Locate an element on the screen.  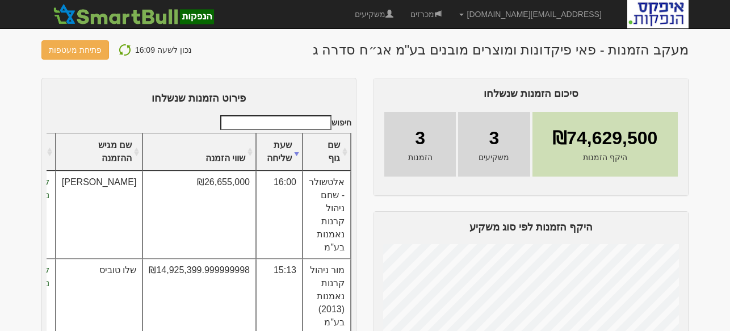
input: חיפוש is located at coordinates (276, 123).